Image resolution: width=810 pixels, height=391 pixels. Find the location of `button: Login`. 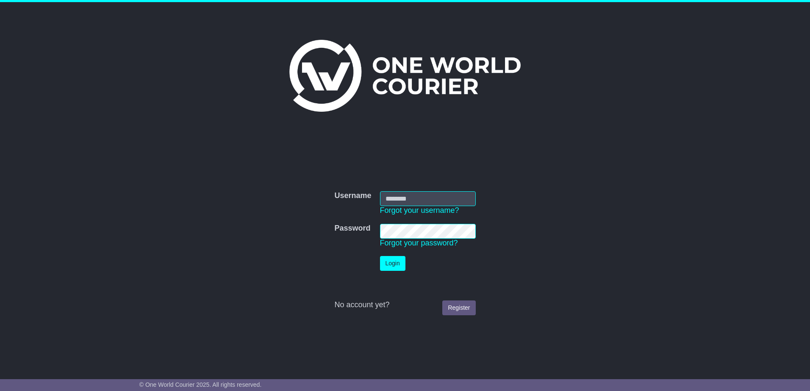

button: Login is located at coordinates (393, 263).